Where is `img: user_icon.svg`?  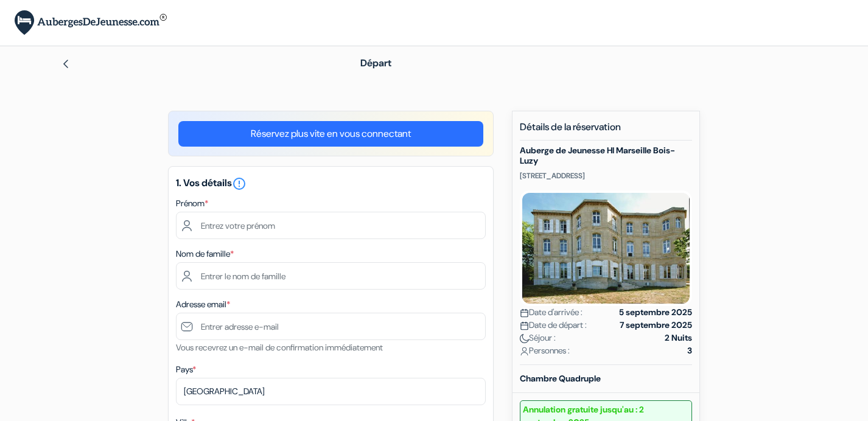 img: user_icon.svg is located at coordinates (524, 352).